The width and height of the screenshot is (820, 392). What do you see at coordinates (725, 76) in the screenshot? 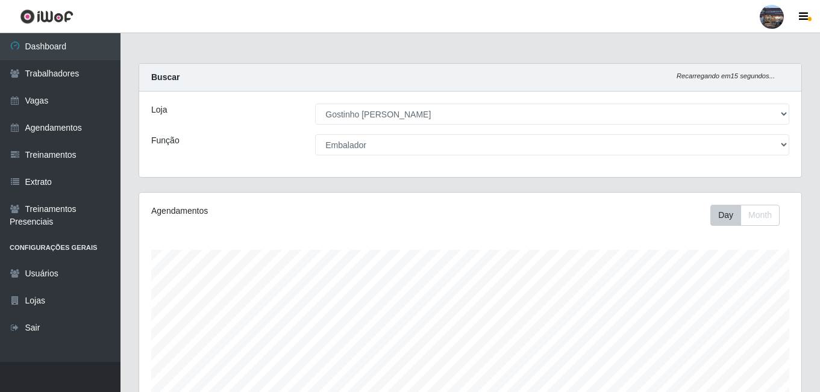
I see `i: Recarregando em 15 segundos...` at bounding box center [725, 76].